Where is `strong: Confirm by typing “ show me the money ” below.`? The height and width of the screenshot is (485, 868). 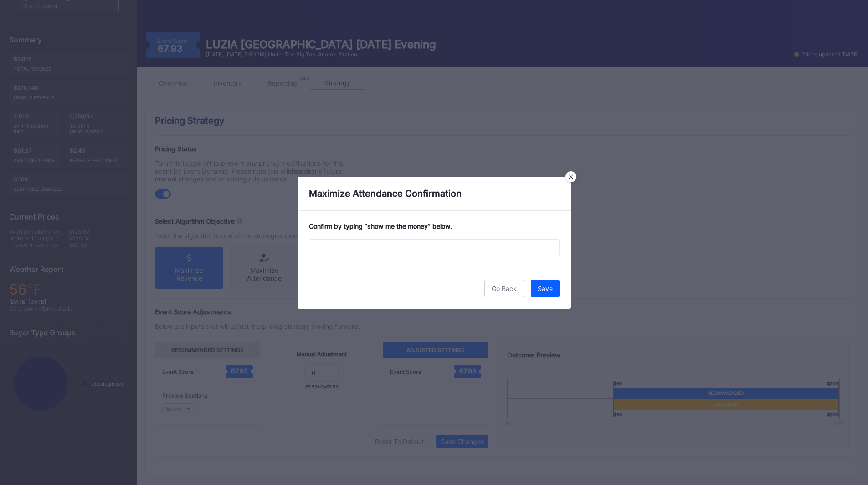
strong: Confirm by typing “ show me the money ” below. is located at coordinates (380, 226).